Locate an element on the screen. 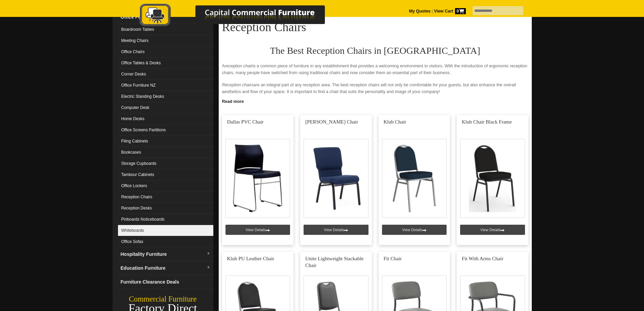  a: Office Furniture NZ is located at coordinates (165, 85).